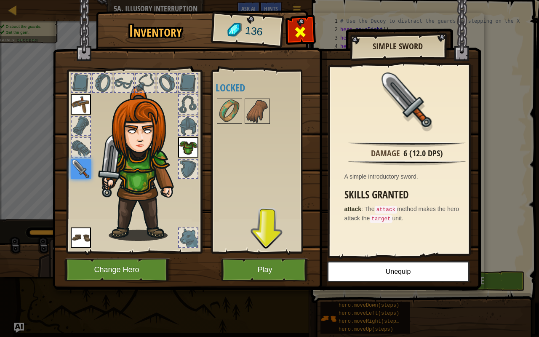  I want to click on div: Damage, so click(385, 153).